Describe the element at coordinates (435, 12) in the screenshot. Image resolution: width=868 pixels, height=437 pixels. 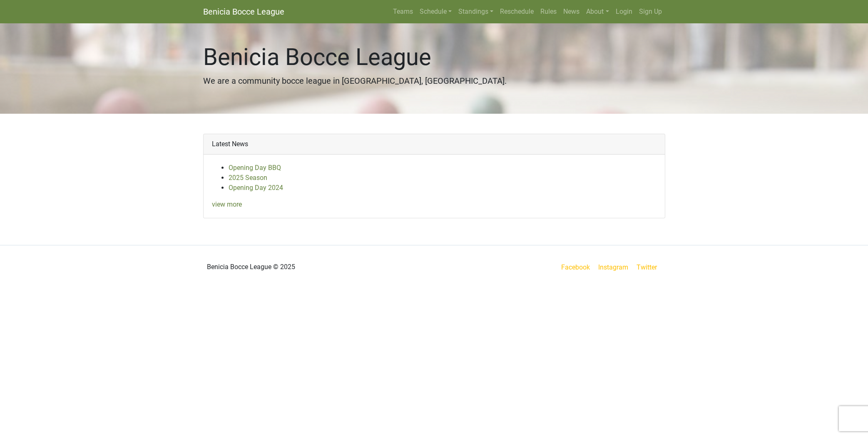
I see `a: Schedule` at that location.